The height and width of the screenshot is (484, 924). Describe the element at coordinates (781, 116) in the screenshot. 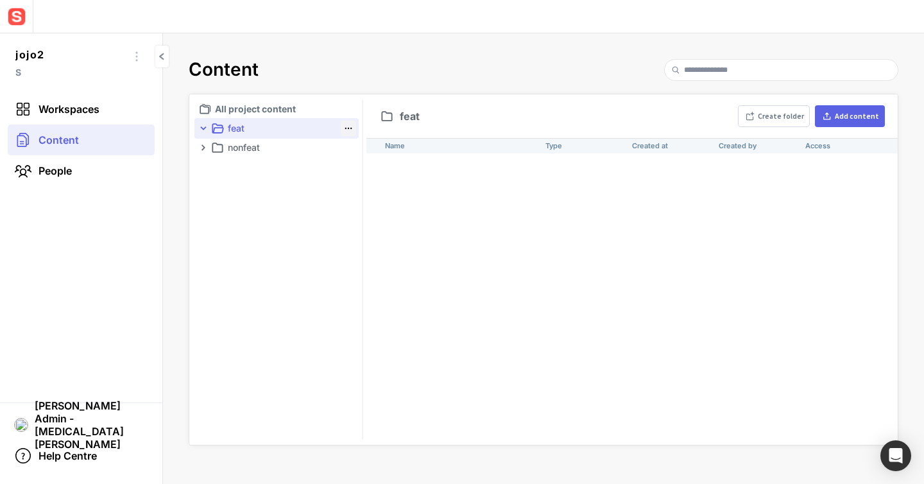

I see `div: Create folder` at that location.